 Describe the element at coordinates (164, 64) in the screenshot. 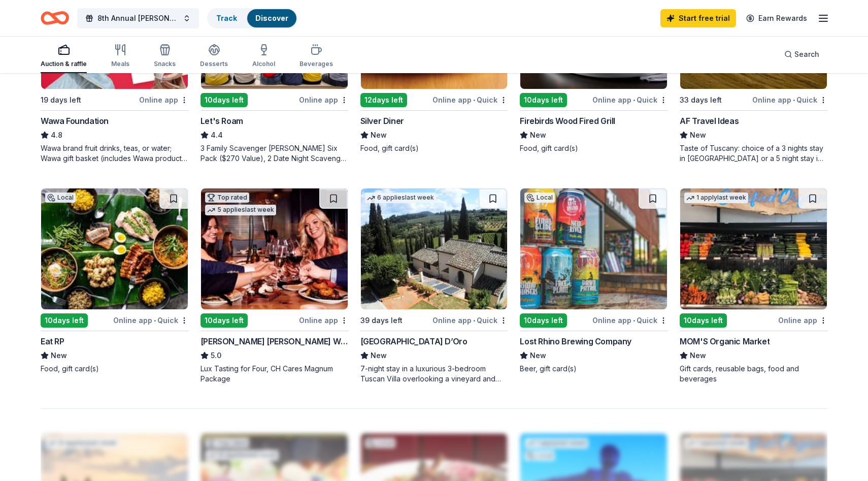

I see `div: Snacks` at that location.